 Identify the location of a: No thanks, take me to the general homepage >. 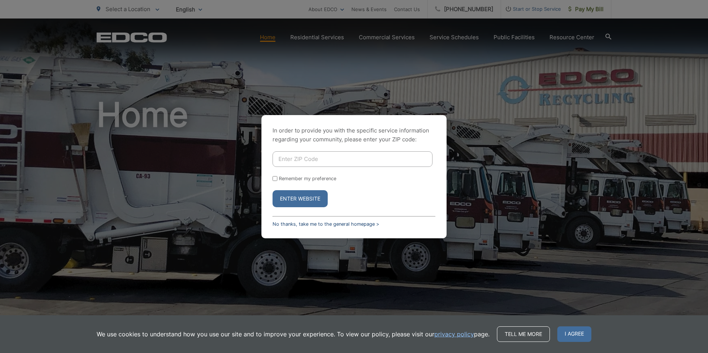
(326, 224).